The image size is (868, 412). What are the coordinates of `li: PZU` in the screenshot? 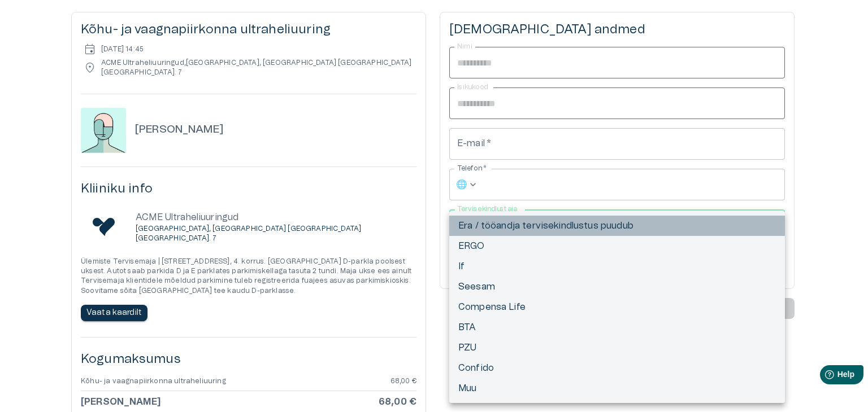 It's located at (618, 348).